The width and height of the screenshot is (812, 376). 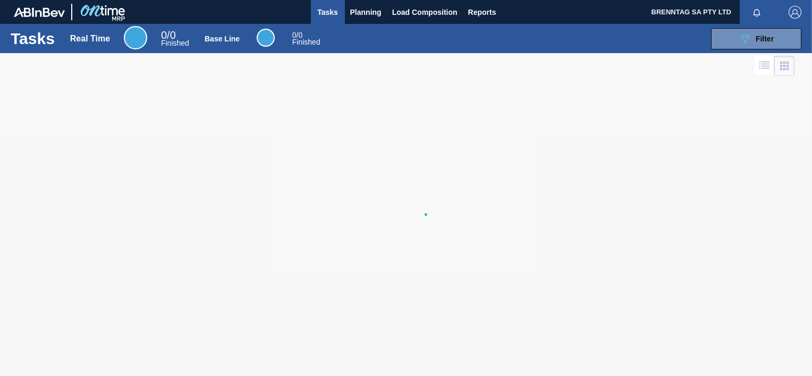 I want to click on span: Filter, so click(x=765, y=39).